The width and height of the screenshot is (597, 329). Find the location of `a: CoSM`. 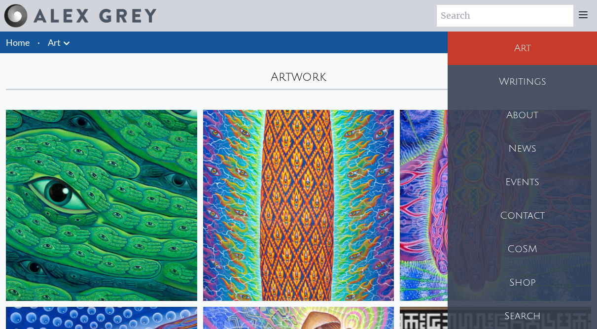

a: CoSM is located at coordinates (522, 249).